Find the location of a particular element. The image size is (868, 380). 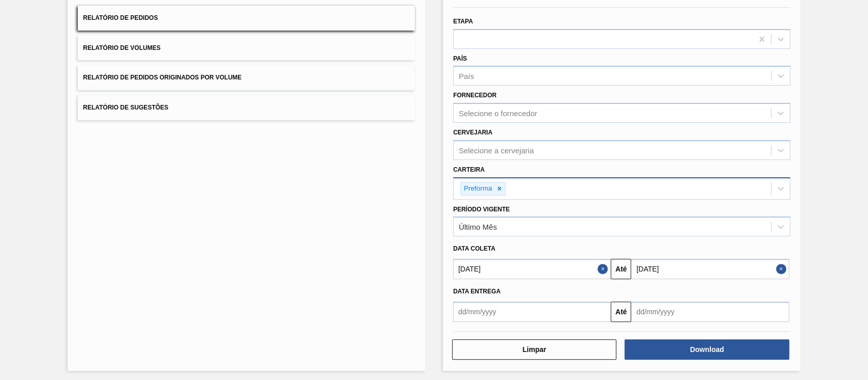

button: Relatório de Pedidos is located at coordinates (246, 18).